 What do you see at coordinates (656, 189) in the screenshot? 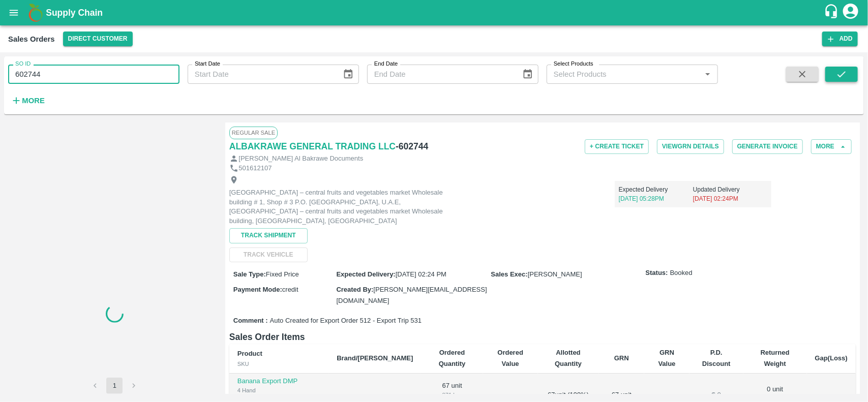
I see `p: Expected Delivery` at bounding box center [656, 189].